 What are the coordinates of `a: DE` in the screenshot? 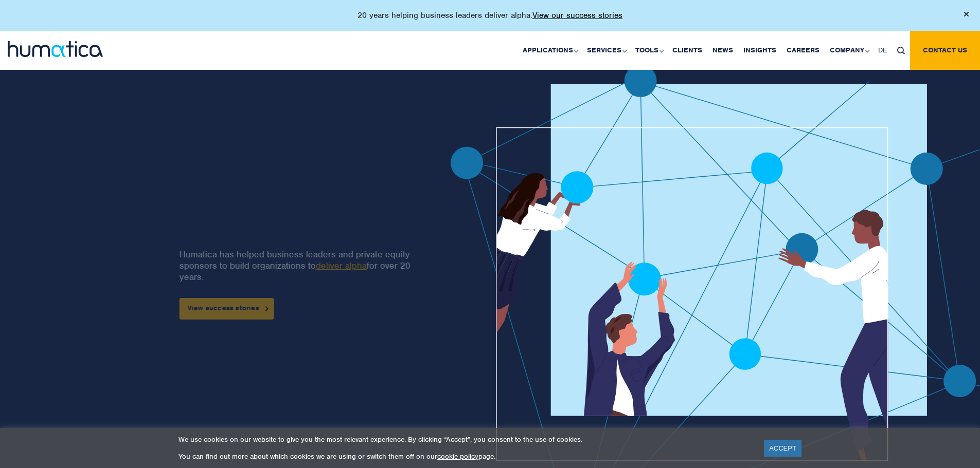 It's located at (882, 50).